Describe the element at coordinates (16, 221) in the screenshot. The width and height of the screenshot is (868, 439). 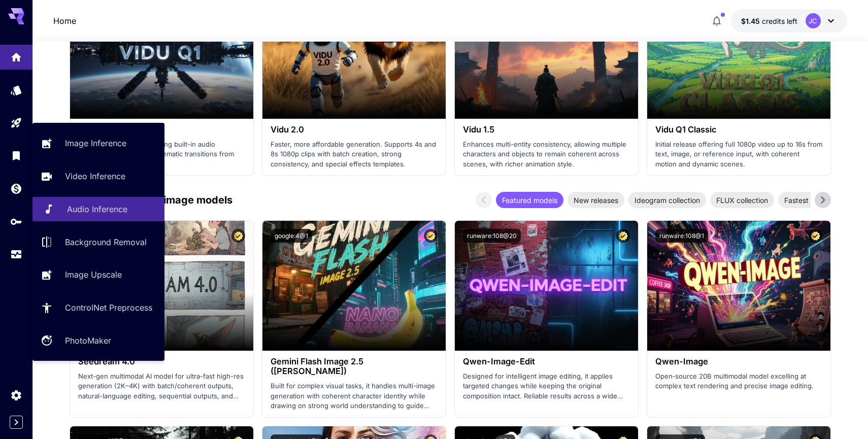
I see `div: API Keys` at that location.